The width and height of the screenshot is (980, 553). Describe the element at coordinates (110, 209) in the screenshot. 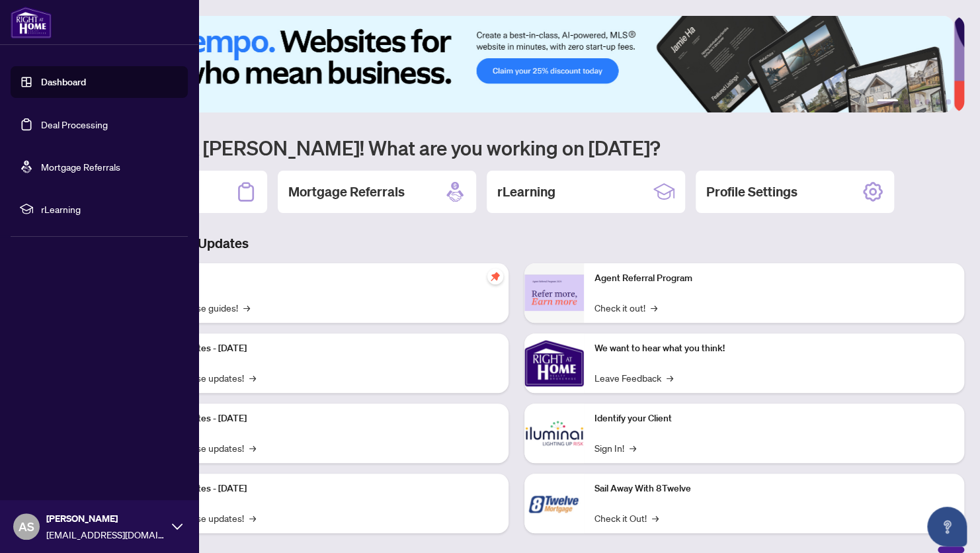

I see `span: rLearning` at that location.